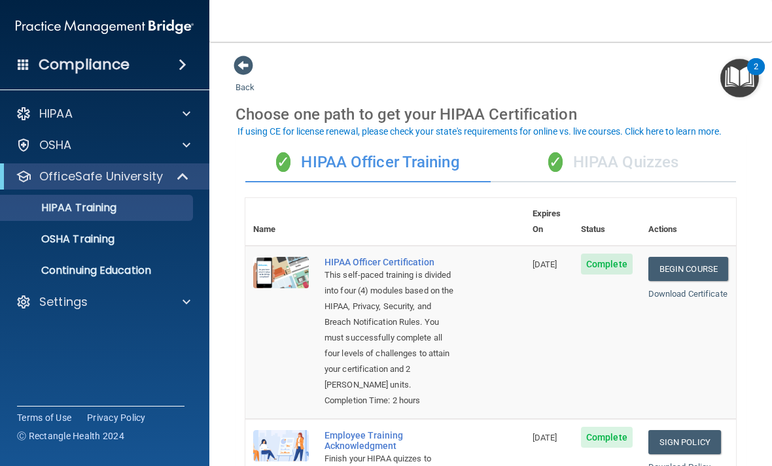 This screenshot has width=772, height=466. Describe the element at coordinates (103, 302) in the screenshot. I see `a: Settings` at that location.